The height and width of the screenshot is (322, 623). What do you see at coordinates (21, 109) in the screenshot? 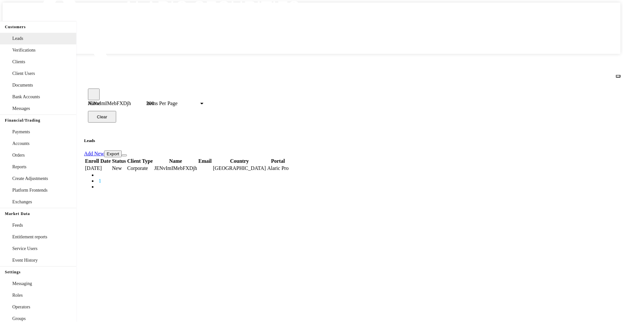
I see `span: Messages` at bounding box center [21, 109].